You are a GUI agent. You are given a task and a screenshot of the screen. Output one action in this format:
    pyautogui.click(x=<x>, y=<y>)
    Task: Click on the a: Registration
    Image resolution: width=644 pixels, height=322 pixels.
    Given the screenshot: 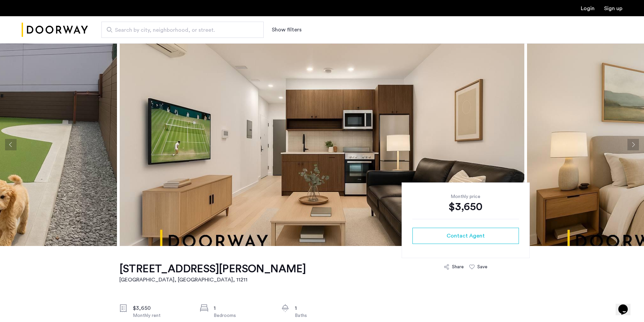 What is the action you would take?
    pyautogui.click(x=614, y=8)
    